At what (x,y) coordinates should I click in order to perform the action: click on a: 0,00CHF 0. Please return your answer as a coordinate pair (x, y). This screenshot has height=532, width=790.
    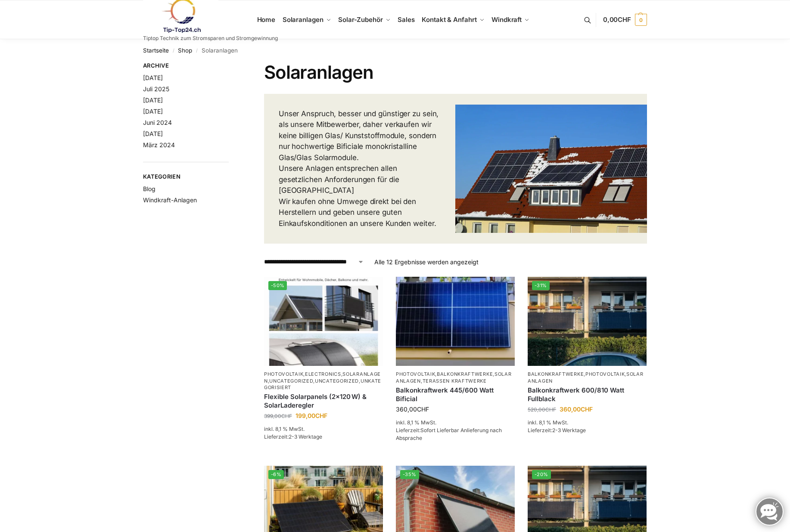
    Looking at the image, I should click on (625, 20).